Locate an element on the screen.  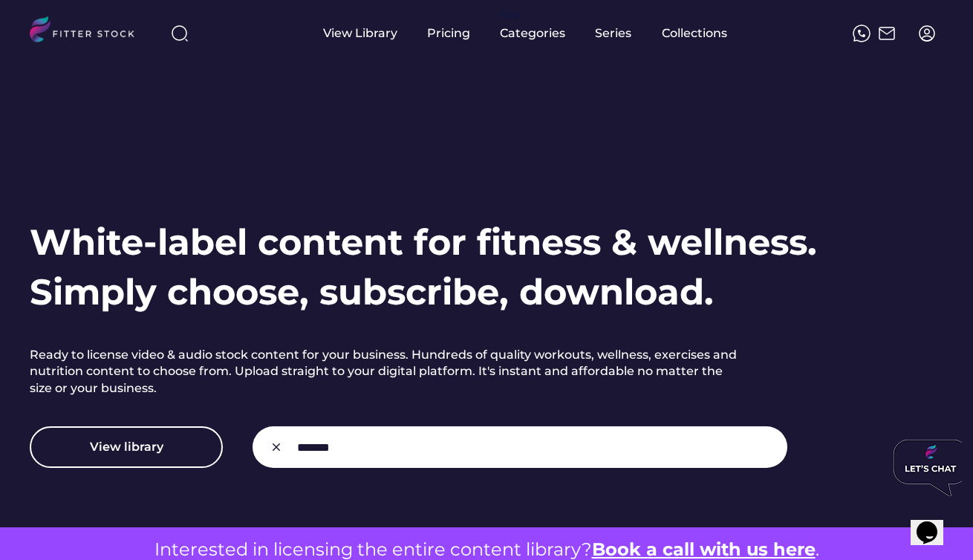
div: Categories is located at coordinates (533, 33).